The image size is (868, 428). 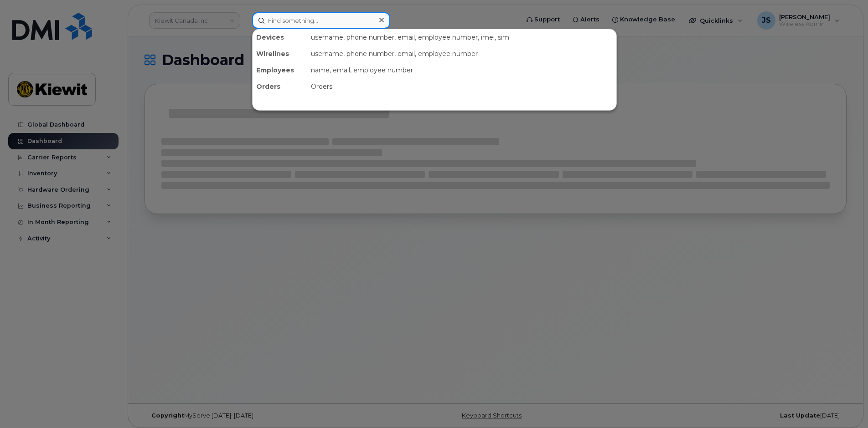 What do you see at coordinates (280, 54) in the screenshot?
I see `div: Wirelines` at bounding box center [280, 54].